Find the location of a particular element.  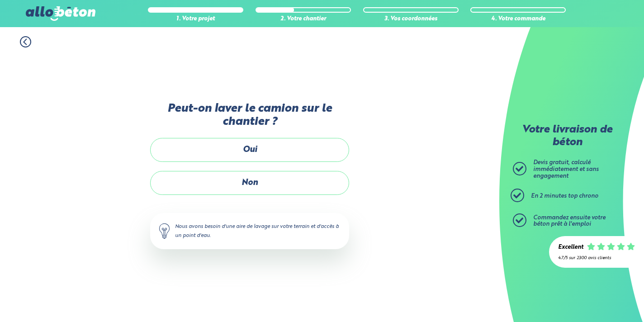

div: 1. Votre projet is located at coordinates (195, 19).